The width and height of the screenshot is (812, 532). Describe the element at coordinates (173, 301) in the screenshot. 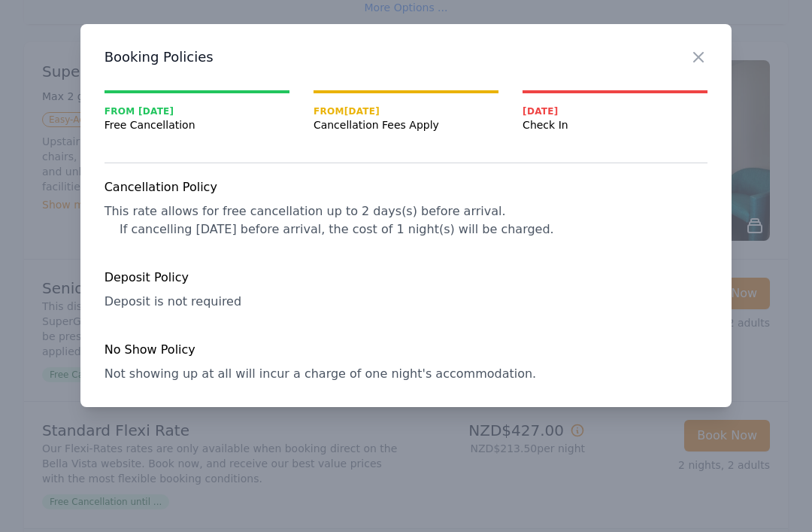

I see `span: Deposit is not required` at that location.